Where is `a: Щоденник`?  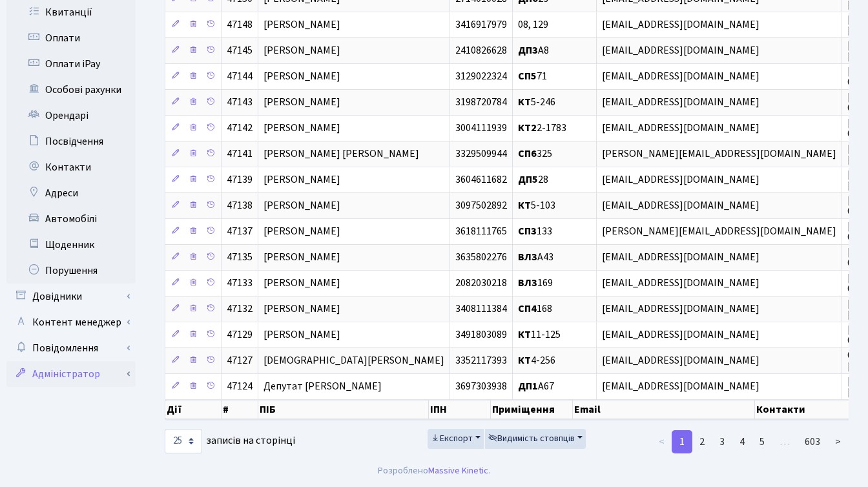 a: Щоденник is located at coordinates (71, 245).